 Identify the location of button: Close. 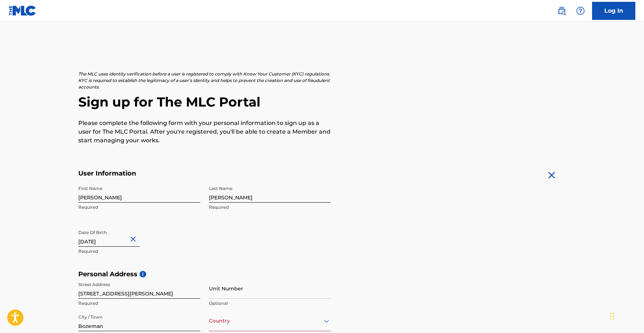
(135, 239).